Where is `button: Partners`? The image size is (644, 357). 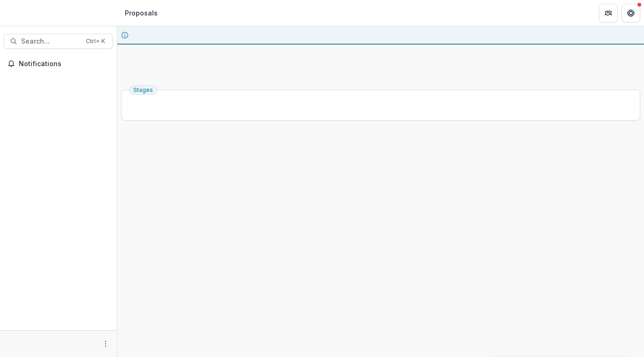 button: Partners is located at coordinates (608, 13).